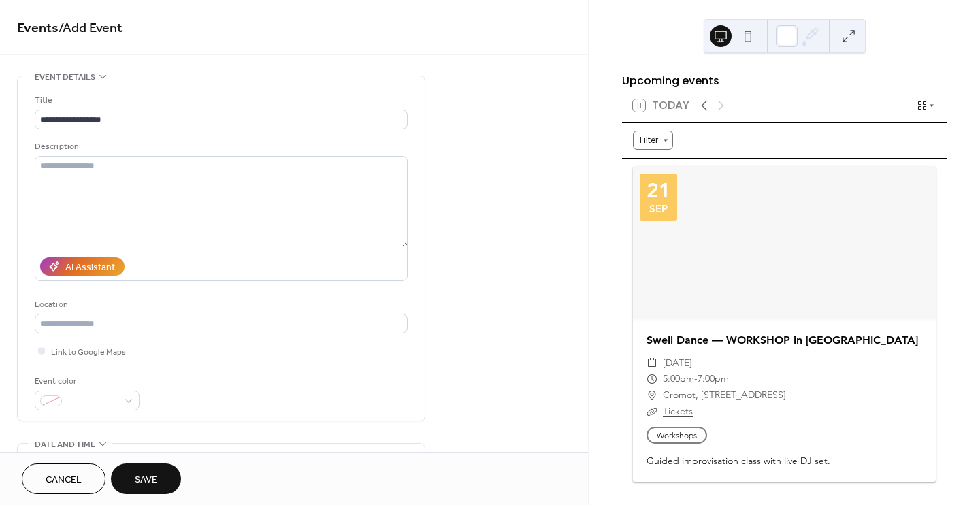  Describe the element at coordinates (146, 478) in the screenshot. I see `button: Save` at that location.